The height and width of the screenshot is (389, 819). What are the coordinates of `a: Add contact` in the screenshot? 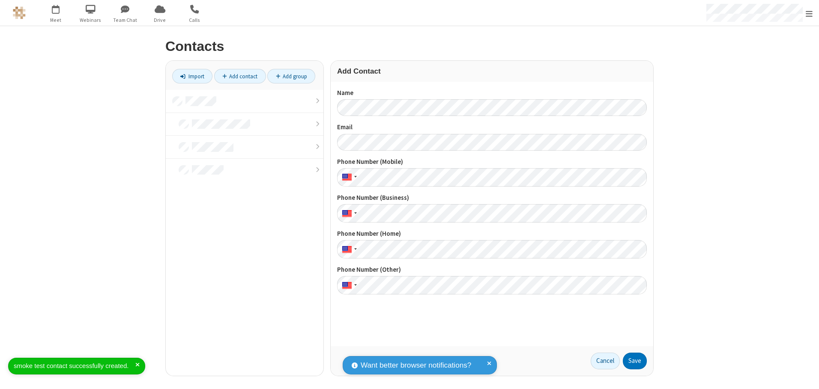 It's located at (240, 76).